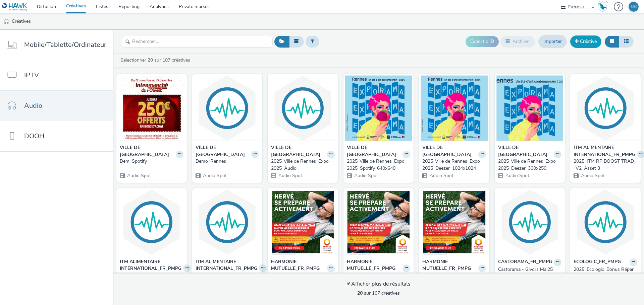  Describe the element at coordinates (454, 108) in the screenshot. I see `img: 2025_Ville de Rennes_Expo 2025_Deezer_1024x1024 visual` at that location.